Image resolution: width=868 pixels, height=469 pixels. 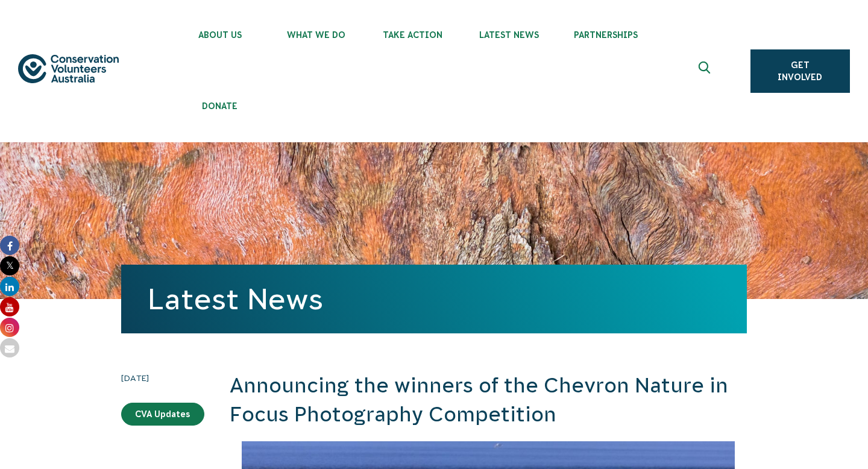 What do you see at coordinates (316, 35) in the screenshot?
I see `span: What We Do` at bounding box center [316, 35].